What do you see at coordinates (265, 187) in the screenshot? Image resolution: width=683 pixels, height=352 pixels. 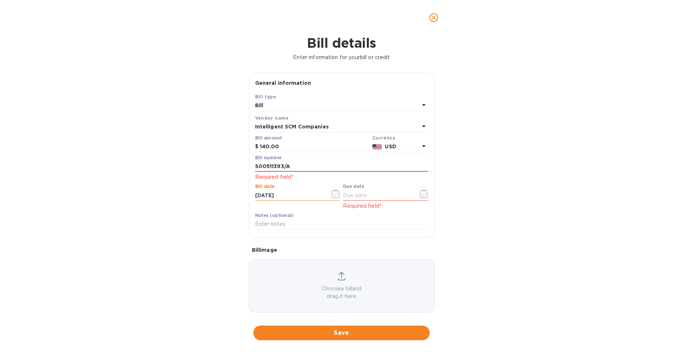 I see `label: Bill date` at bounding box center [265, 187].